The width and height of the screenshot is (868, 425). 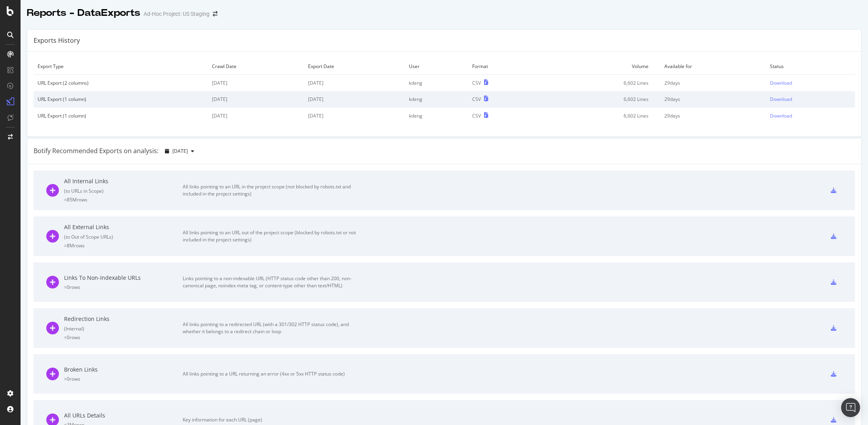 What do you see at coordinates (121, 66) in the screenshot?
I see `td: Export Type` at bounding box center [121, 66].